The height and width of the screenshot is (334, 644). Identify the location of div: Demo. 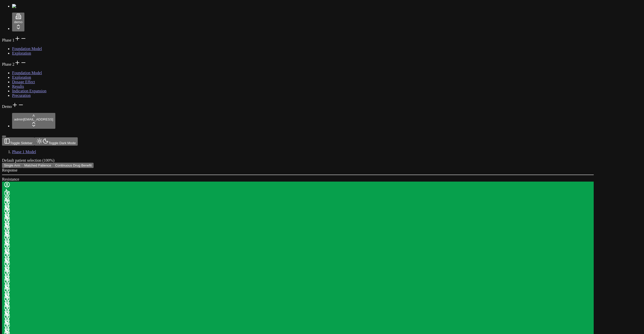
(322, 105).